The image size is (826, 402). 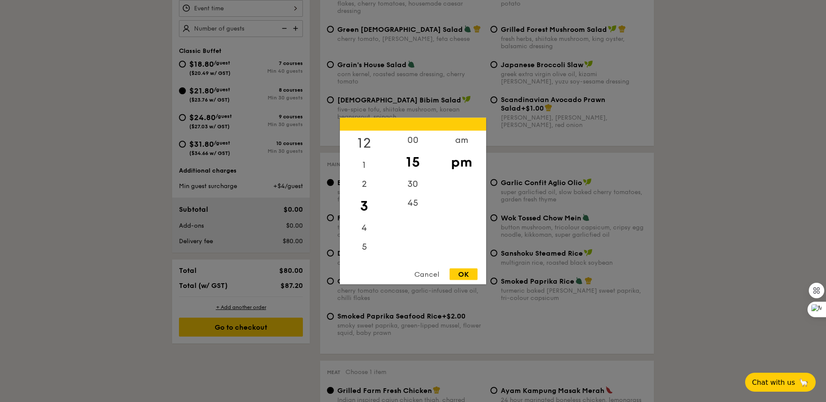 What do you see at coordinates (774, 382) in the screenshot?
I see `span: Chat with us` at bounding box center [774, 382].